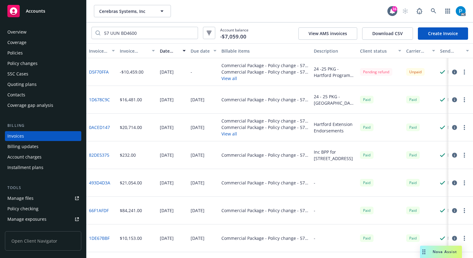  Describe the element at coordinates (334, 51) in the screenshot. I see `div: Description` at that location.